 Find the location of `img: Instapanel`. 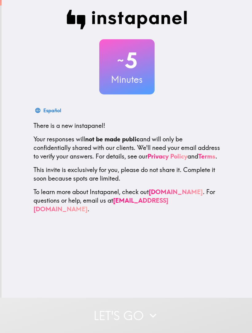

img: Instapanel is located at coordinates (127, 20).